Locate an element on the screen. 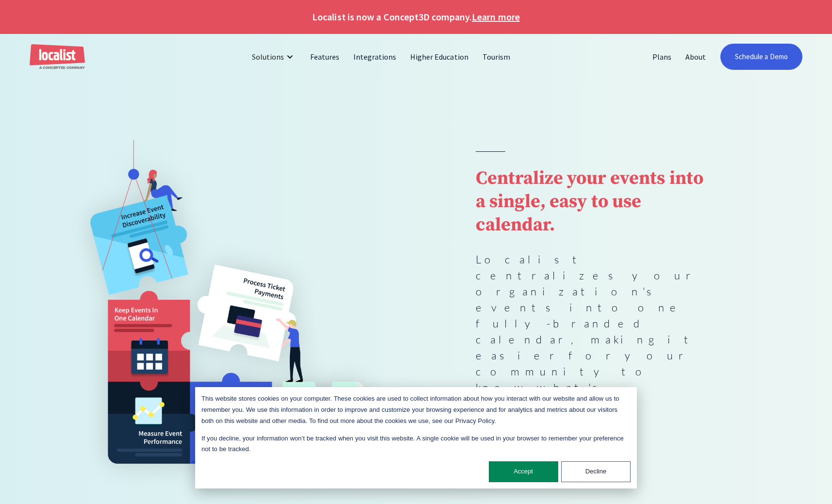  p: This website stores cookies on your computer. These cookies are used to collect information about... is located at coordinates (416, 410).